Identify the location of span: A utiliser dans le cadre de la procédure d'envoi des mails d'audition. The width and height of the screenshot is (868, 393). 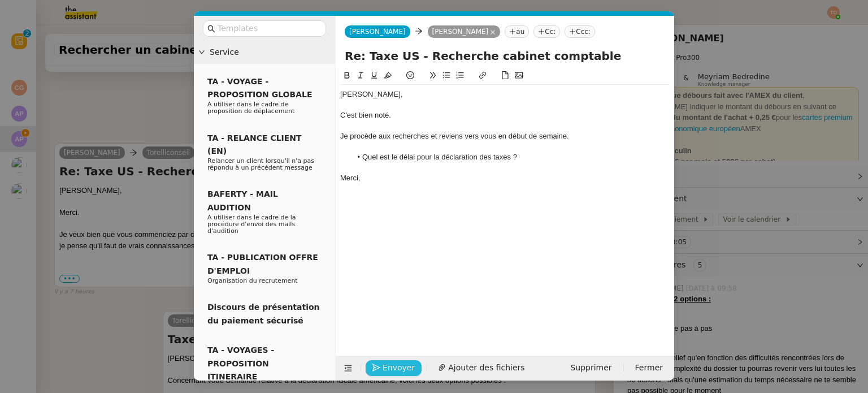
(252, 224).